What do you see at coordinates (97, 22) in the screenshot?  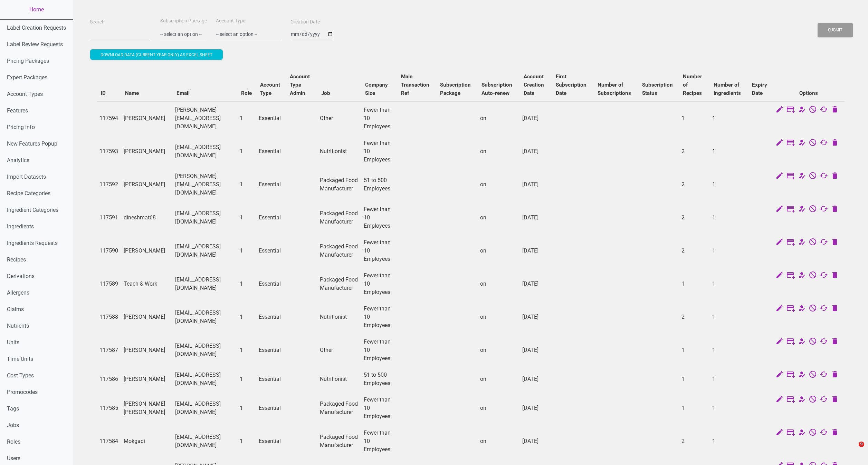 I see `label: Search` at bounding box center [97, 22].